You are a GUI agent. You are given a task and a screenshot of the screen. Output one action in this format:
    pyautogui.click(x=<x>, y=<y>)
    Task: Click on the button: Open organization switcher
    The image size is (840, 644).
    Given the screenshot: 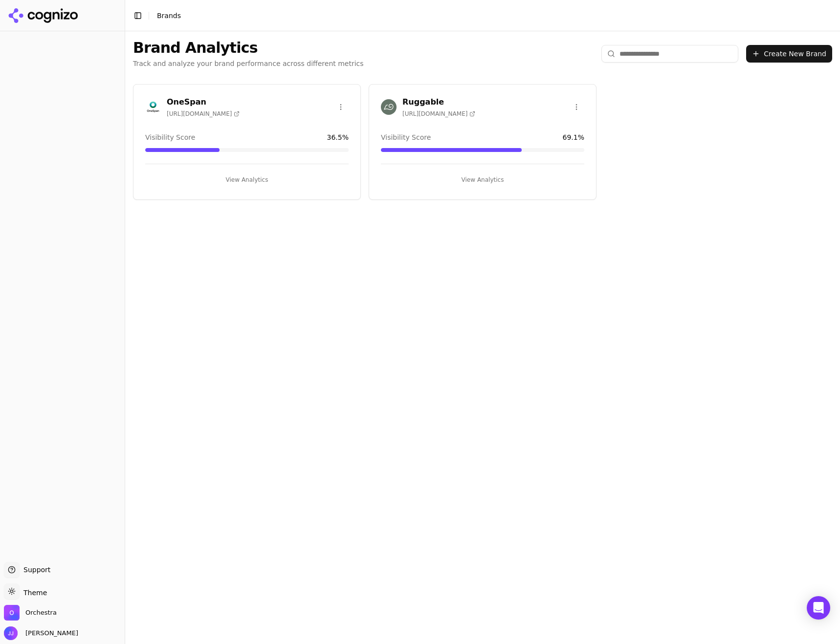 What is the action you would take?
    pyautogui.click(x=30, y=613)
    